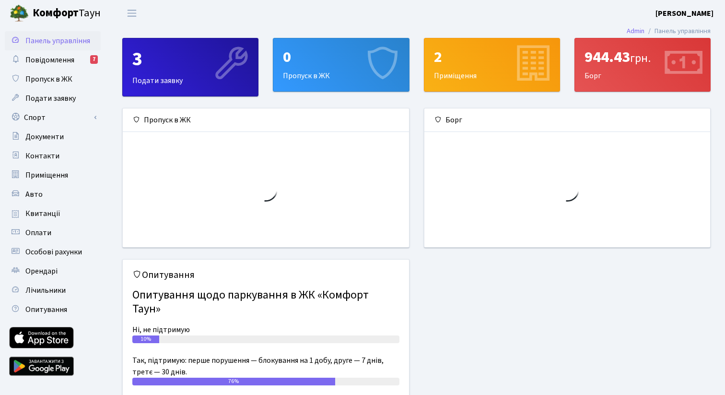 Image resolution: width=725 pixels, height=395 pixels. Describe the element at coordinates (266, 275) in the screenshot. I see `h5: Опитування` at that location.